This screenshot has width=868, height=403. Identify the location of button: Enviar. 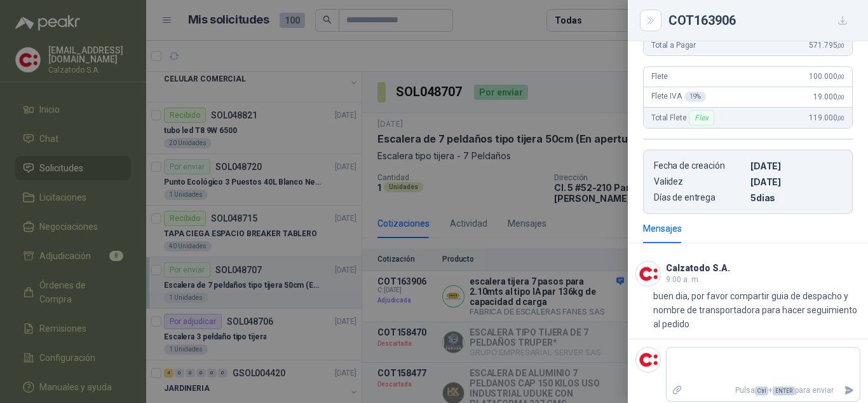
(849, 390).